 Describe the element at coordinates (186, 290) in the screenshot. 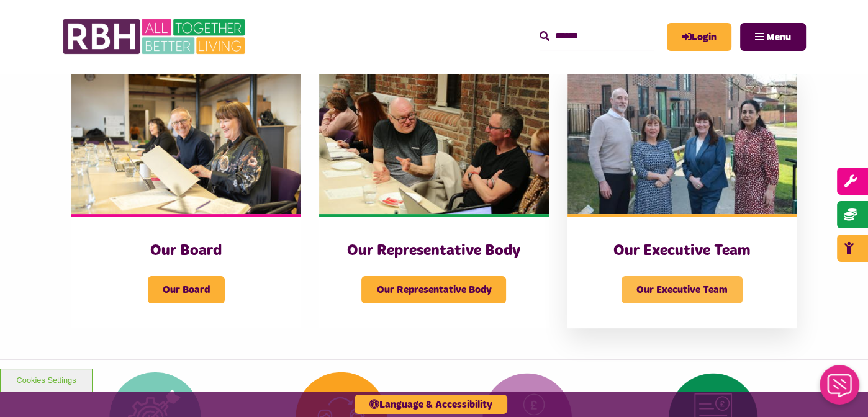

I see `span: Our Board` at that location.